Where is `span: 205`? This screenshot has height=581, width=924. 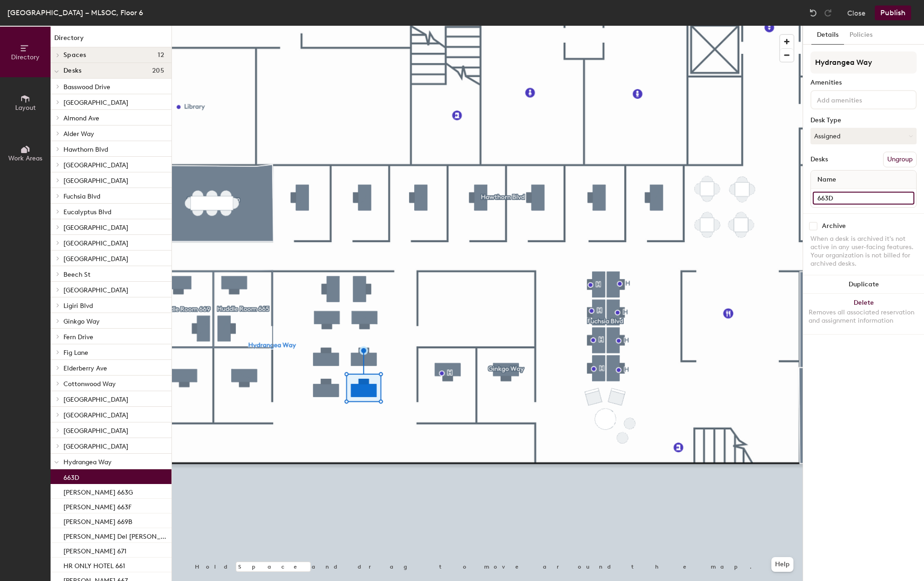
span: 205 is located at coordinates (158, 71).